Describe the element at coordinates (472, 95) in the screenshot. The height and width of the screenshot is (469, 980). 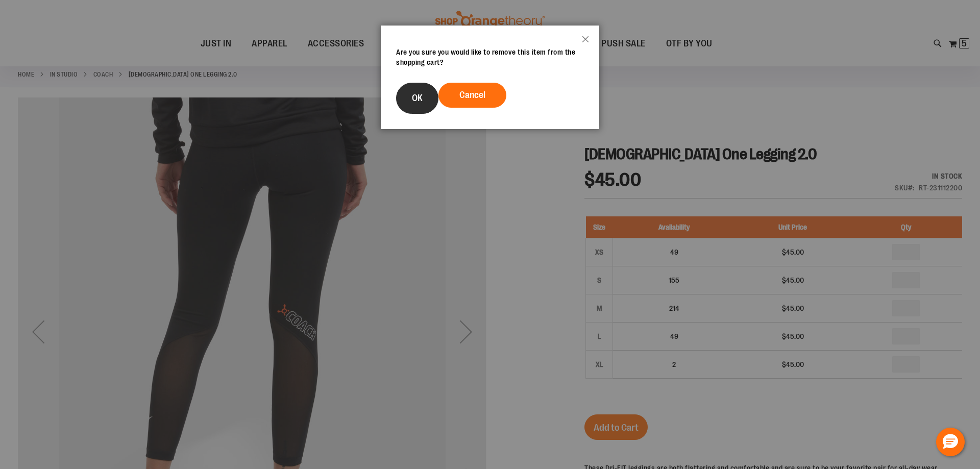
I see `span: Cancel` at that location.